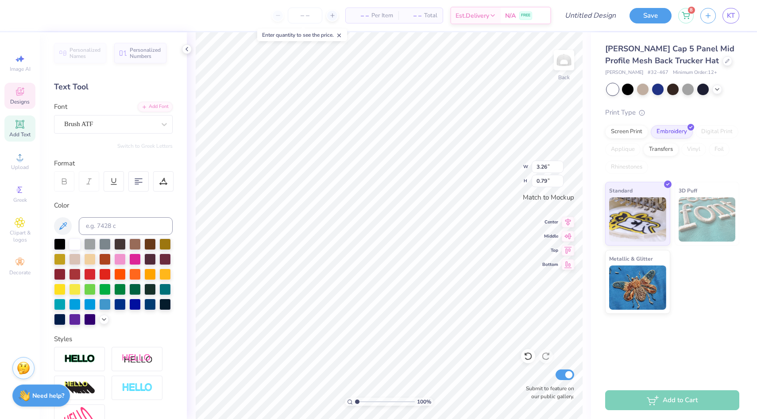  What do you see at coordinates (661, 150) in the screenshot?
I see `div: Transfers` at bounding box center [661, 150].